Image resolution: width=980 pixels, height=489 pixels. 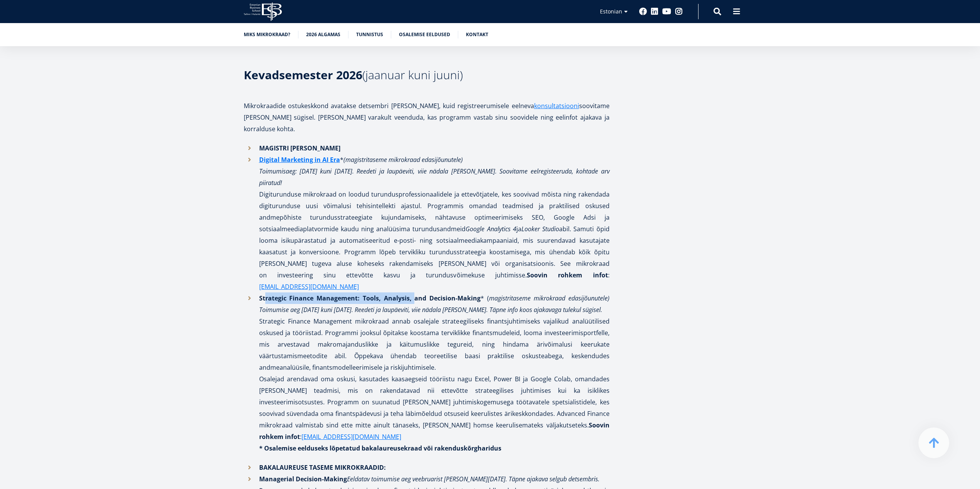 What do you see at coordinates (303, 74) in the screenshot?
I see `strong: Kevadsemester 2026` at bounding box center [303, 74].